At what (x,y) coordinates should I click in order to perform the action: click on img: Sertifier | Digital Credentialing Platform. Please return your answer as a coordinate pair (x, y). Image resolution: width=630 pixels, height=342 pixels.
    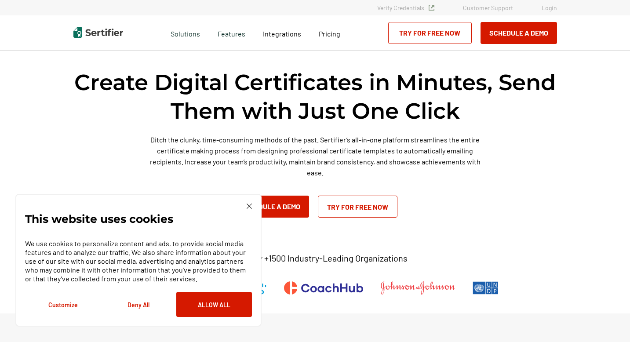
    Looking at the image, I should click on (98, 32).